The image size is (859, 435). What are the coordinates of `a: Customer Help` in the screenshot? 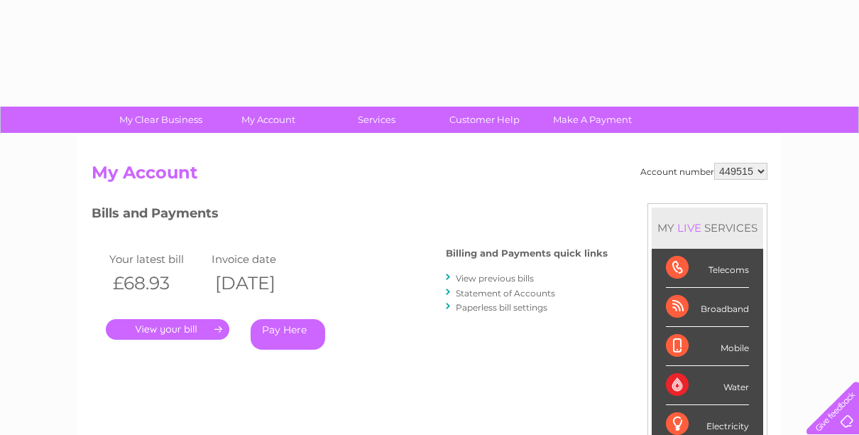 It's located at (484, 119).